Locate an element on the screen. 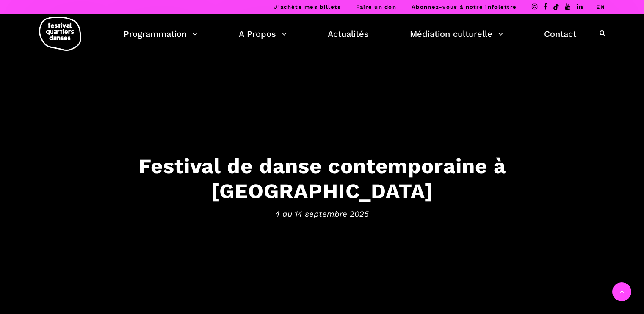  a: J’achète mes billets is located at coordinates (307, 7).